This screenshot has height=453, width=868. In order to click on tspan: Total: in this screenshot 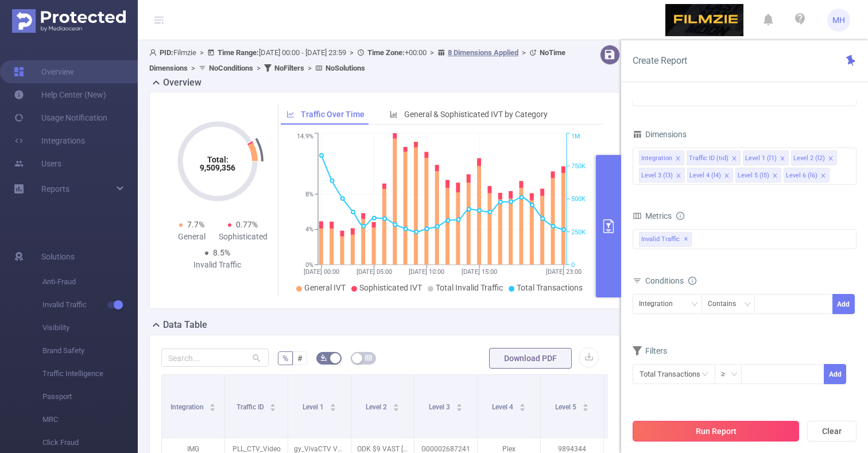, I will do `click(217, 160)`.